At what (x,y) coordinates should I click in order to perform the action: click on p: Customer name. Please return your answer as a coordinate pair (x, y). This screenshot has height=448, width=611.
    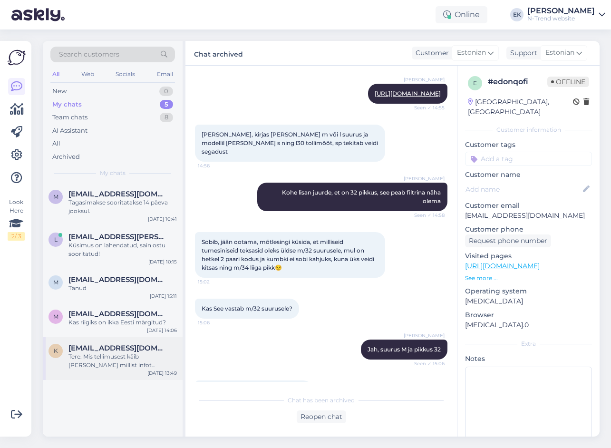
    Looking at the image, I should click on (528, 175).